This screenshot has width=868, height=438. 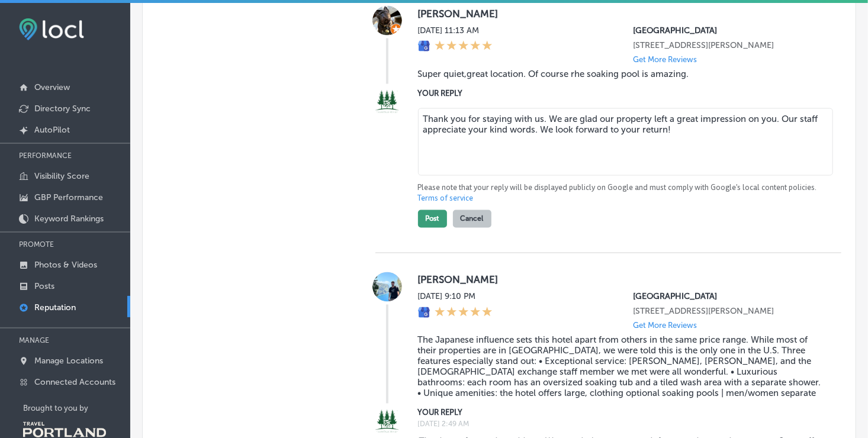 What do you see at coordinates (76, 408) in the screenshot?
I see `p: Brought to you by` at bounding box center [76, 408].